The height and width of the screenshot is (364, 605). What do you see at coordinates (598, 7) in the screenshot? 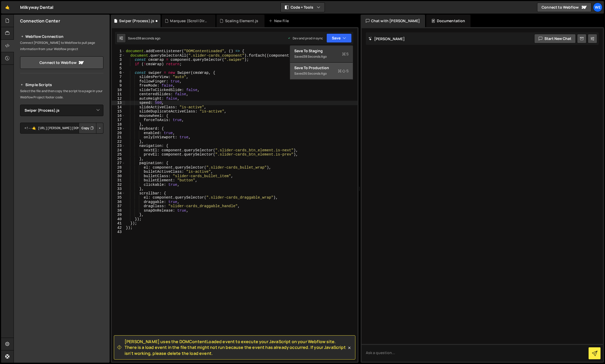
I see `a: We` at bounding box center [598, 7].